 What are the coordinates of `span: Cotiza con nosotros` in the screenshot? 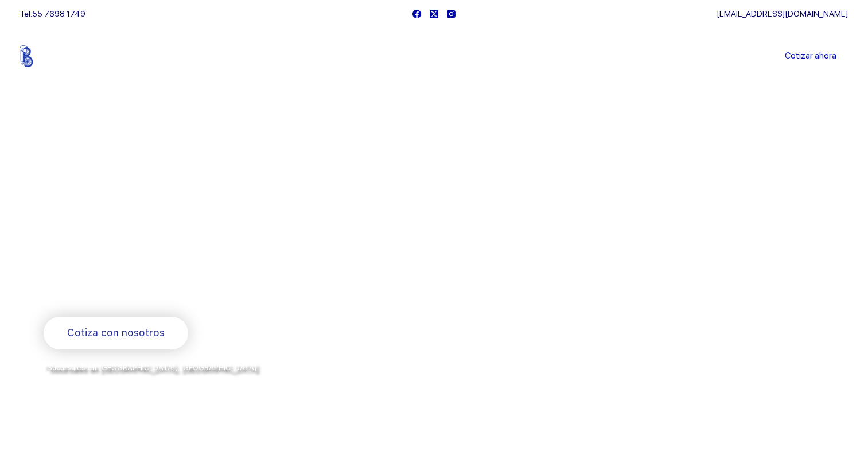 It's located at (116, 333).